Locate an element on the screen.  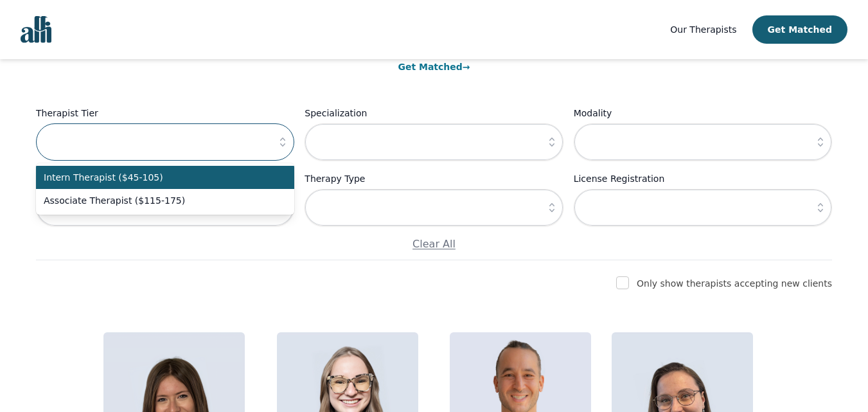
label: Modality is located at coordinates (703, 114).